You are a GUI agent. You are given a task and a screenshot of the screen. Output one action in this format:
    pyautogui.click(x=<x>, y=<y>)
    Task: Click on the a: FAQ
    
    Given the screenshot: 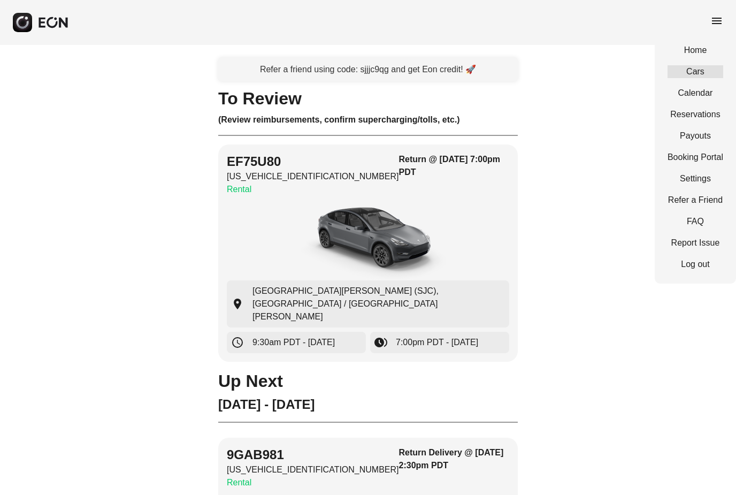 What is the action you would take?
    pyautogui.click(x=696, y=222)
    